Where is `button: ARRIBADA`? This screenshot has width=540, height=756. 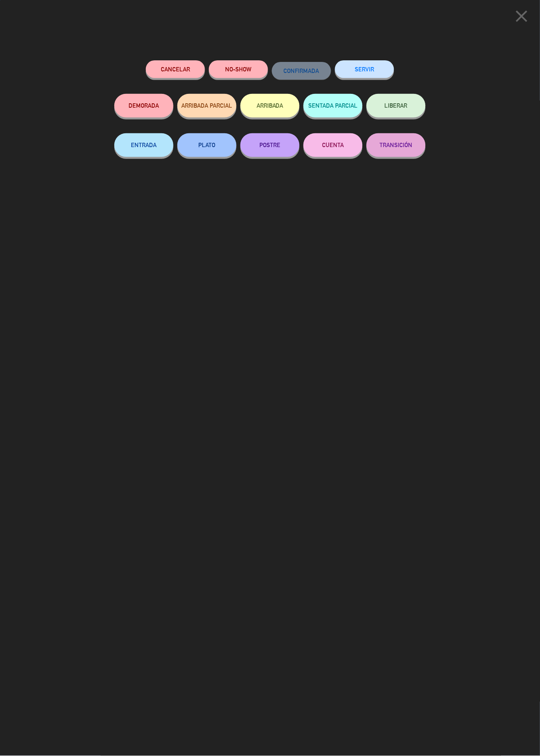 button: ARRIBADA is located at coordinates (270, 106).